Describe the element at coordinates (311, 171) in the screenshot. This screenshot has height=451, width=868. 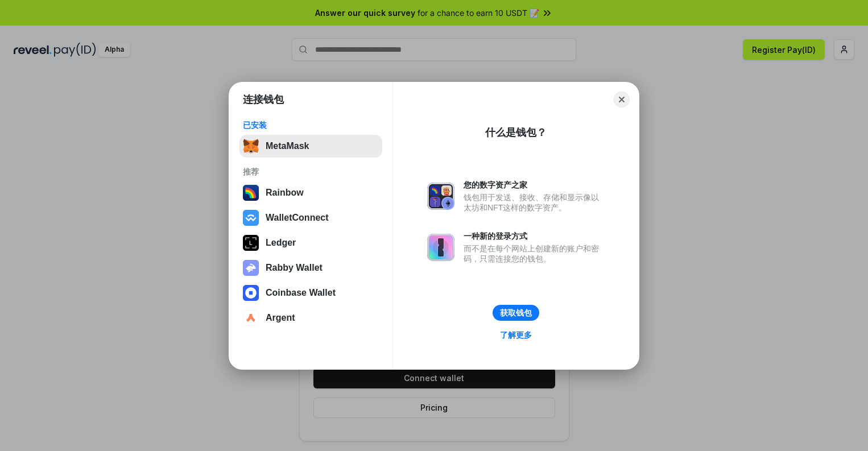
I see `div: 推荐` at that location.